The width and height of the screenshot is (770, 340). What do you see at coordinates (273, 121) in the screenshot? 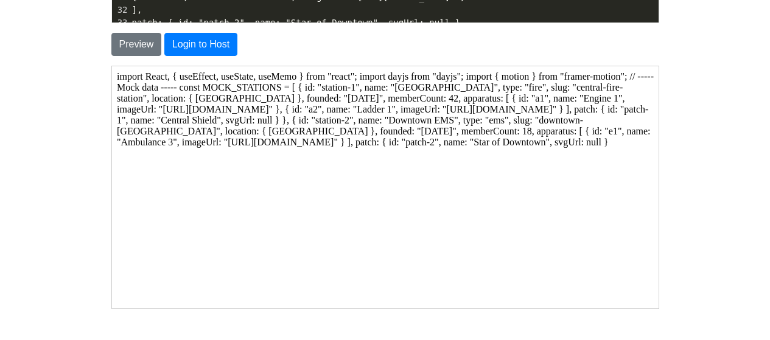
I see `body: import React, { useEffect, useState, useMemo } from "react"; import dayjs from "dayjs"; import { ...` at bounding box center [273, 121].